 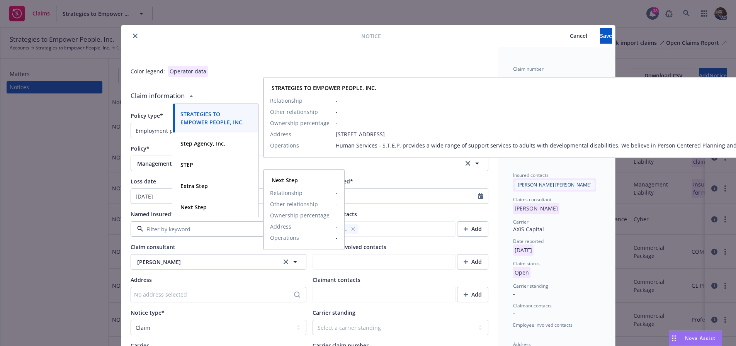 I want to click on input: Filter by keyword, so click(x=217, y=229).